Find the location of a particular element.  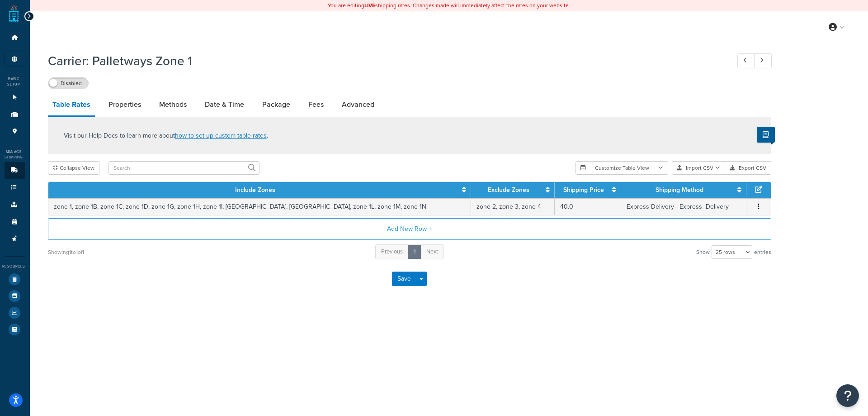

a: Date & Time is located at coordinates (224, 105).